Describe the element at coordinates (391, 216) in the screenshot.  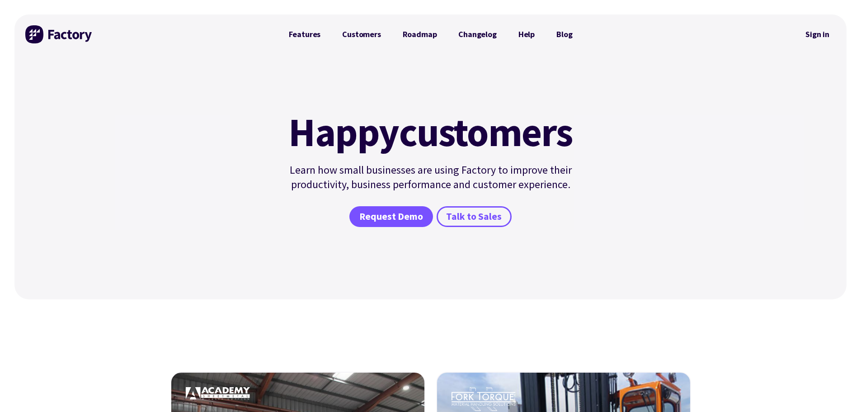
I see `a: Request Demo` at that location.